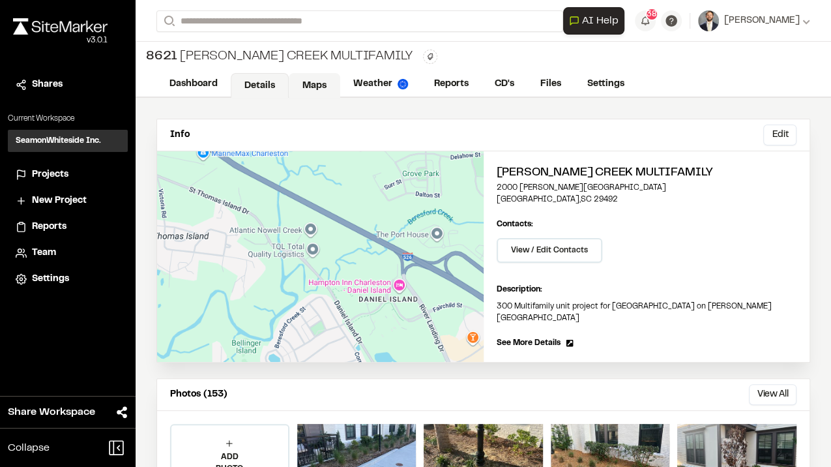  What do you see at coordinates (59, 201) in the screenshot?
I see `span: New Project` at bounding box center [59, 201].